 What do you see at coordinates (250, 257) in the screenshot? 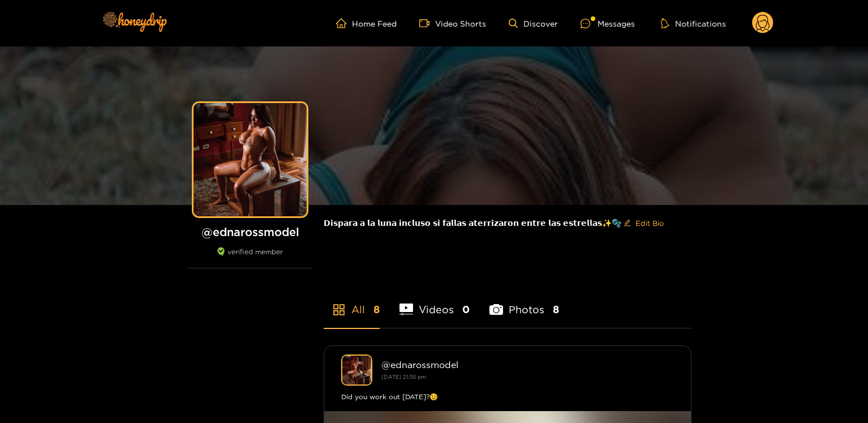
I see `div: verified member` at bounding box center [250, 257].